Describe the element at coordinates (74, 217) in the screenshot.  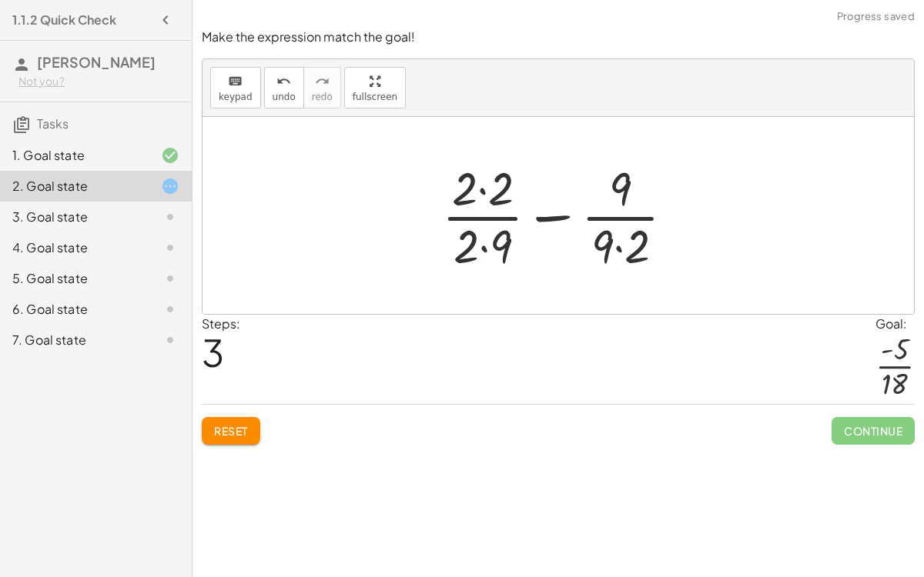
I see `div: 3. Goal state` at that location.